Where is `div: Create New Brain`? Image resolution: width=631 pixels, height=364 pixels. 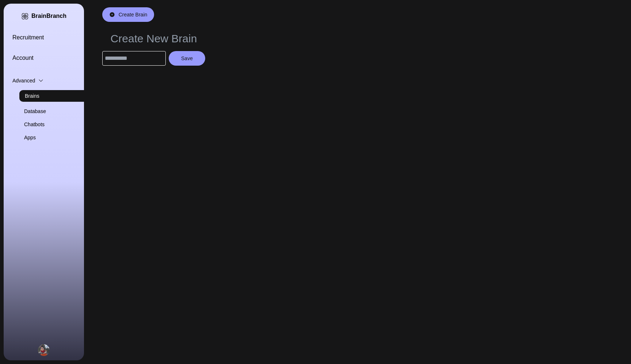 div: Create New Brain is located at coordinates (154, 39).